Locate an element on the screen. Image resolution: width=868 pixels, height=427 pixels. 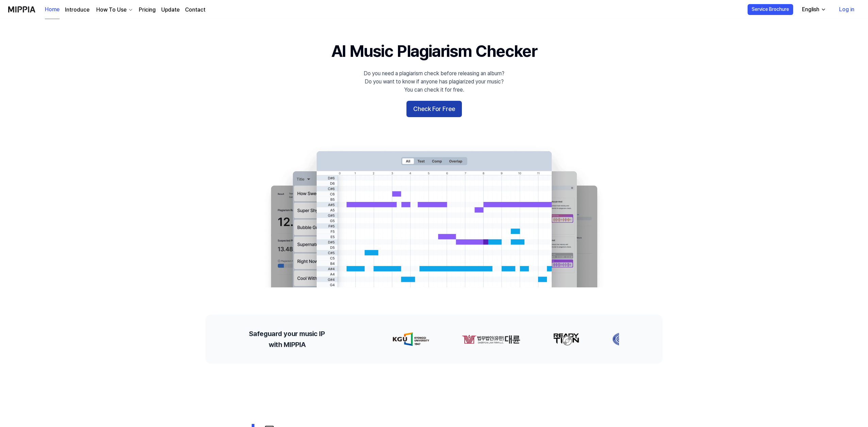
a: Check For Free is located at coordinates (434, 109).